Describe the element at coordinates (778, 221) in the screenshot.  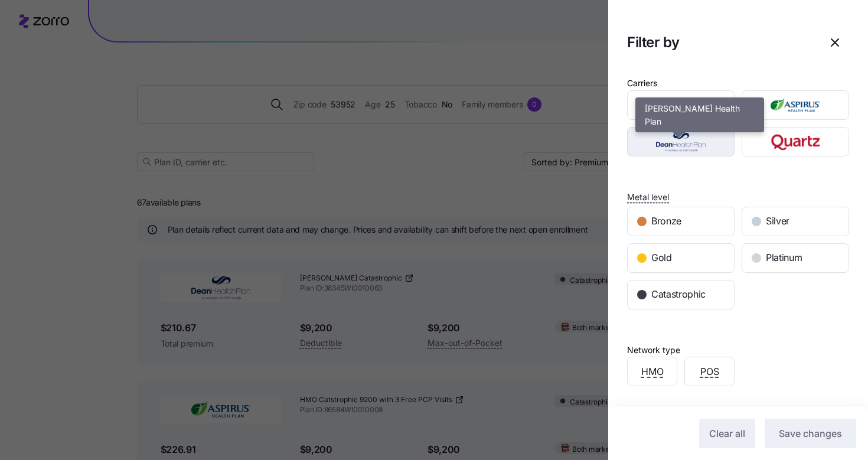
I see `span: Silver` at that location.